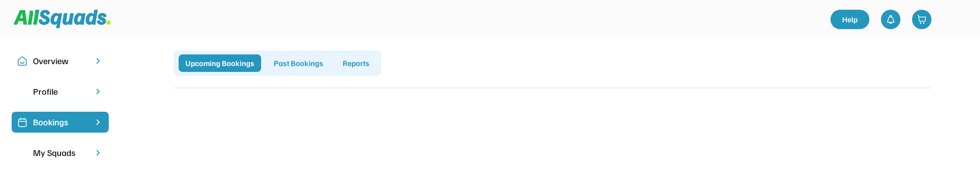 This screenshot has height=171, width=980. What do you see at coordinates (220, 64) in the screenshot?
I see `div: Upcoming Bookings` at bounding box center [220, 64].